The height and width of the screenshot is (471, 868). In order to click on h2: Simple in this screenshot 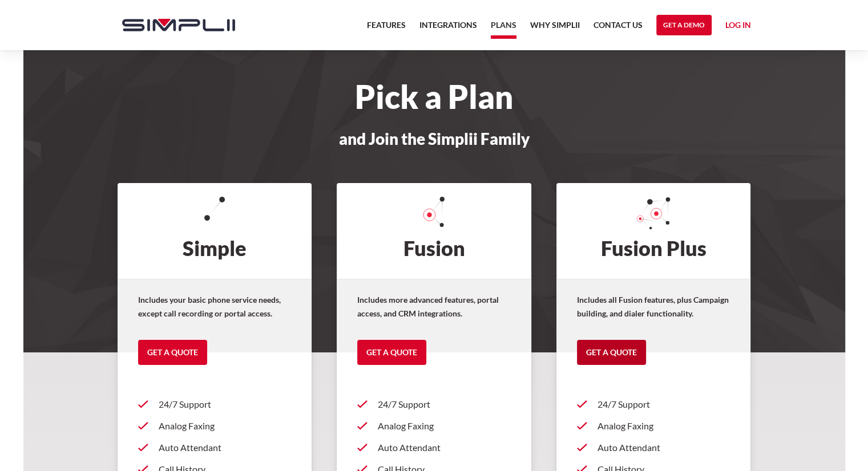, I will do `click(214, 232)`.